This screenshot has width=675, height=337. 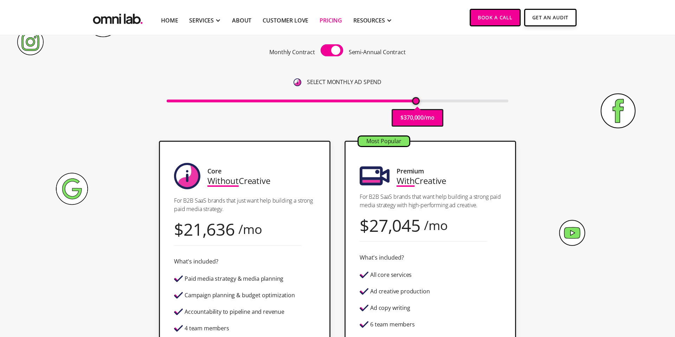 What do you see at coordinates (331, 20) in the screenshot?
I see `a: Pricing` at bounding box center [331, 20].